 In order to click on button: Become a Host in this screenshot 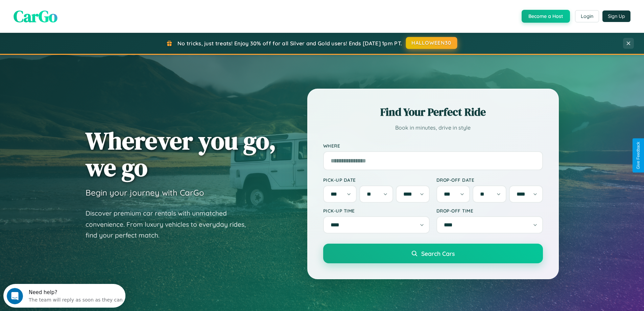, I will do `click(546, 16)`.